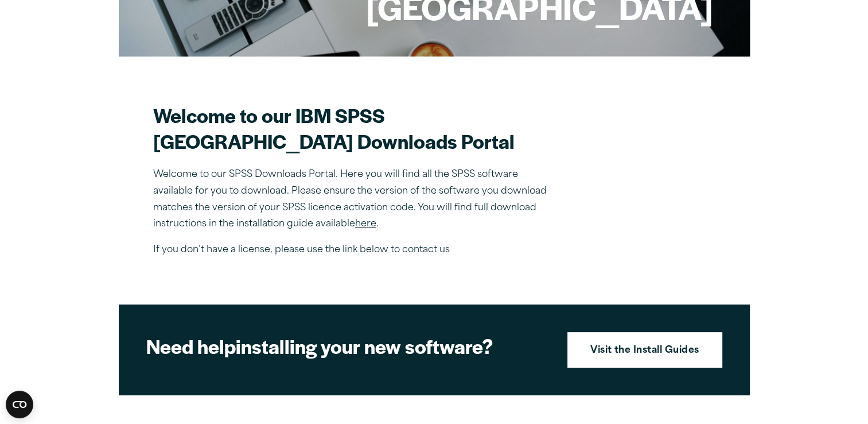 This screenshot has height=424, width=868. Describe the element at coordinates (645, 350) in the screenshot. I see `a: Visit the Install Guides` at that location.